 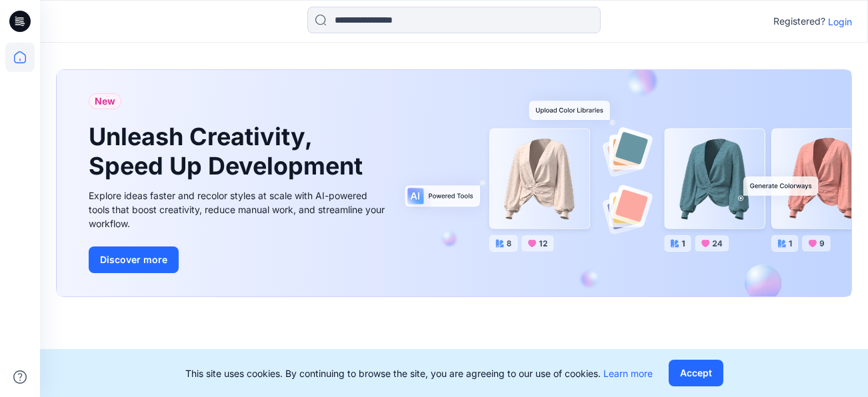 I want to click on p: Login, so click(x=840, y=21).